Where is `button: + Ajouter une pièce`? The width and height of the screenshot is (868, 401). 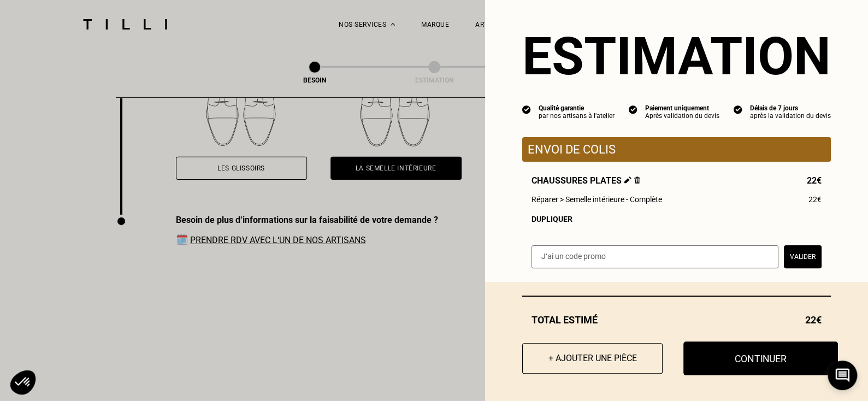
button: + Ajouter une pièce is located at coordinates (592, 359).